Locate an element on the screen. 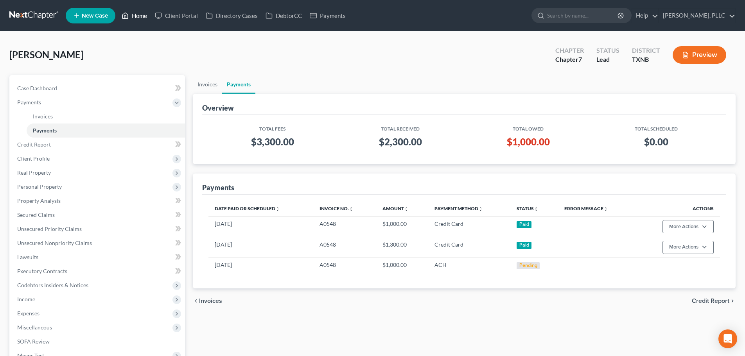  span: Executory Contracts is located at coordinates (42, 271).